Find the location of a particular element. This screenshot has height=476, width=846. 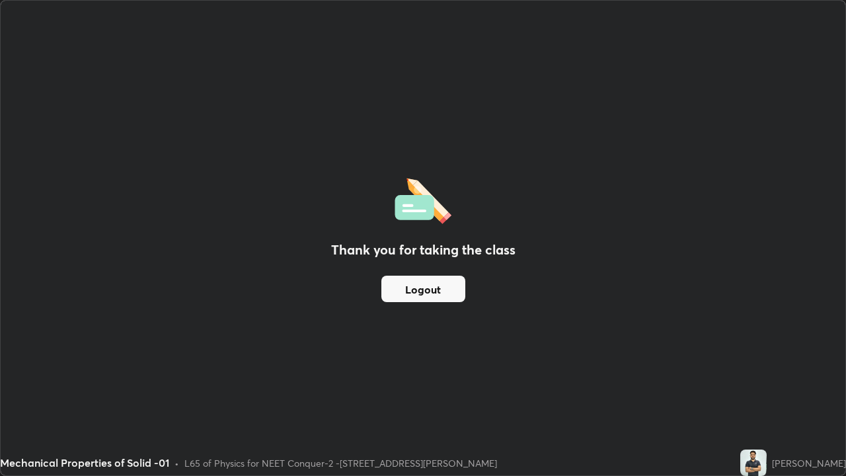

img: aad7c88180934166bc05e7b1c96e33c5.jpg is located at coordinates (753, 462).